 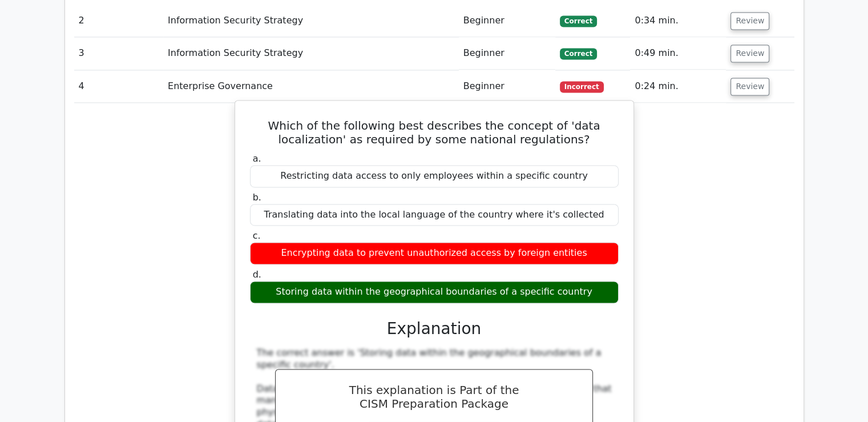 What do you see at coordinates (434, 328) in the screenshot?
I see `h3: Explanation` at bounding box center [434, 328].